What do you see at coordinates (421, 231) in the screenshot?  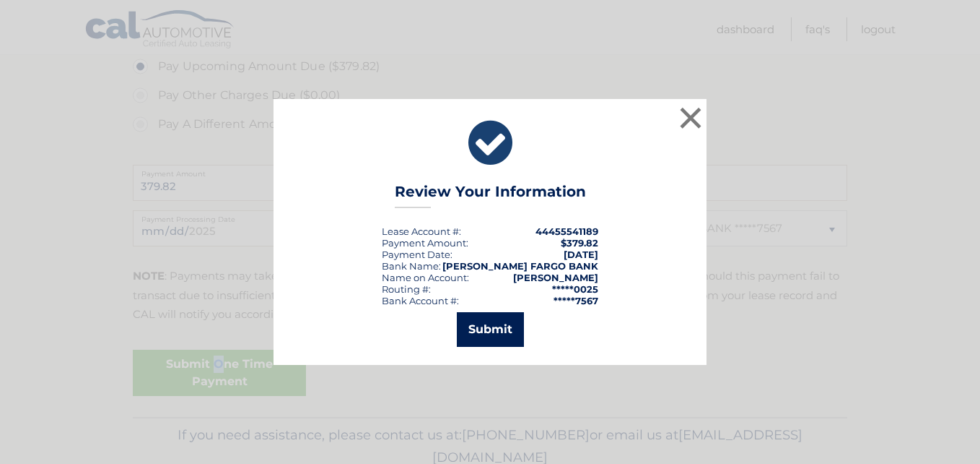 I see `div: Lease Account #:` at bounding box center [421, 231].